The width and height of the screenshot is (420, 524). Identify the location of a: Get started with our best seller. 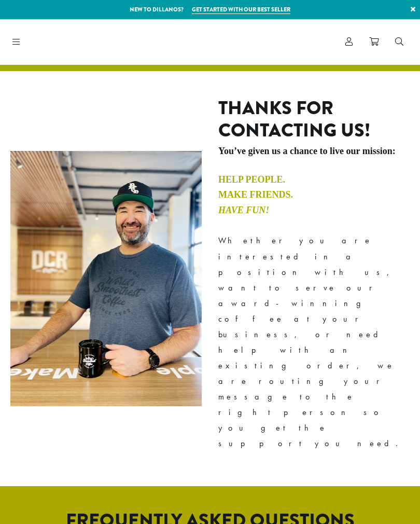
(241, 9).